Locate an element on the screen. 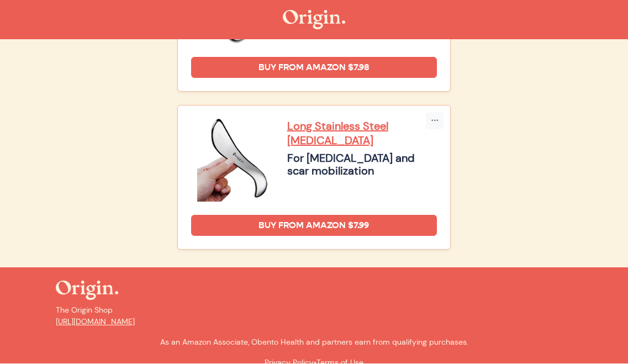  a: Buy from Amazon $7.99 is located at coordinates (314, 226).